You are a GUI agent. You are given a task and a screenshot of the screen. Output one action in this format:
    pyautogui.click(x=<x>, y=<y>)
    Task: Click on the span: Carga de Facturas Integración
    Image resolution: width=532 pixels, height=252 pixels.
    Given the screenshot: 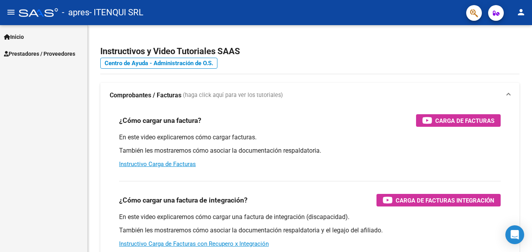 What is the action you would take?
    pyautogui.click(x=445, y=200)
    